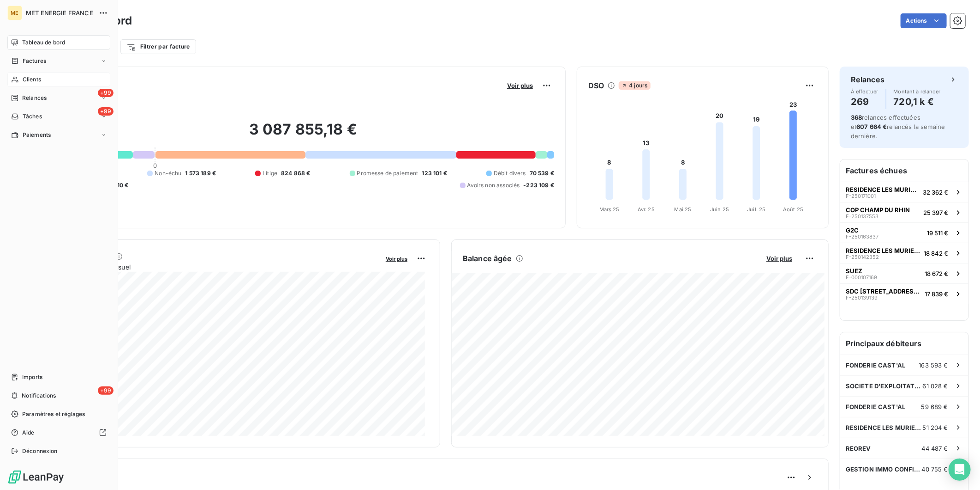 This screenshot has height=490, width=980. What do you see at coordinates (295, 173) in the screenshot?
I see `span: 824 868 €` at bounding box center [295, 173].